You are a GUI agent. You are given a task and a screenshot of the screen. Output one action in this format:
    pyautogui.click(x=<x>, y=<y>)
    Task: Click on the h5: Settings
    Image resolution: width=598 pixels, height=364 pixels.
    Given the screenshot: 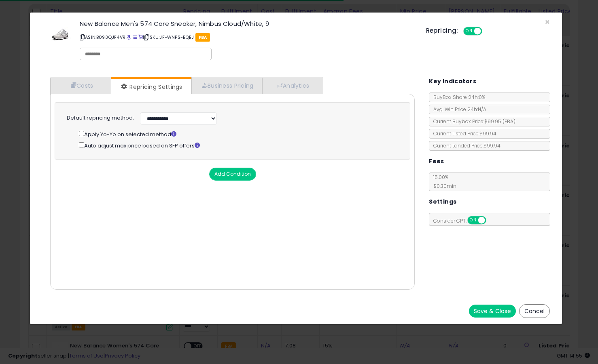 What is the action you would take?
    pyautogui.click(x=443, y=201)
    